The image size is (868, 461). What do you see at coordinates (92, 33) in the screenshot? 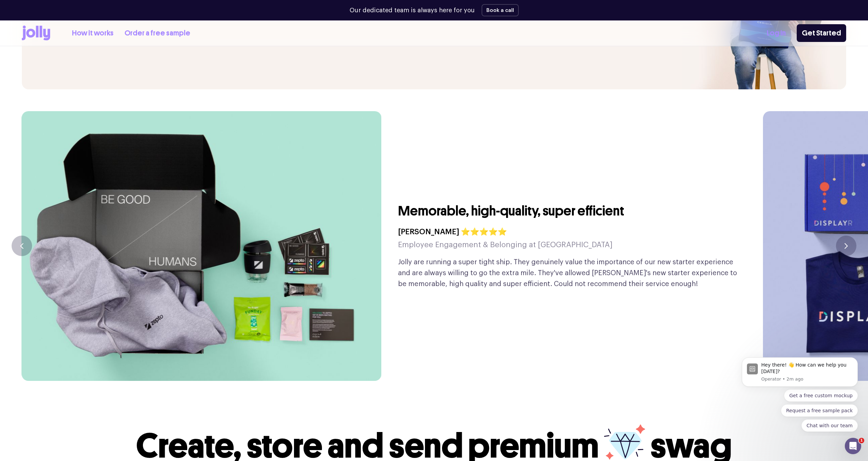
I see `a: How it works` at bounding box center [92, 33].